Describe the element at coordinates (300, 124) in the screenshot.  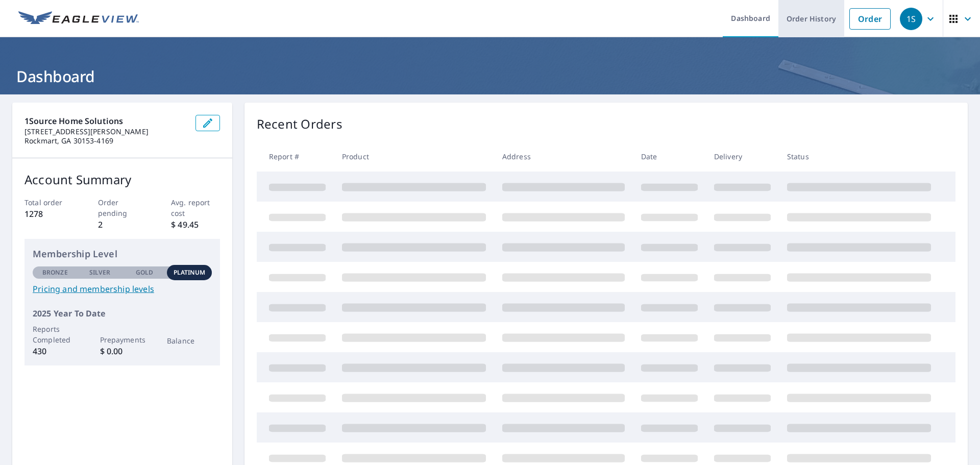
I see `p: Recent Orders` at that location.